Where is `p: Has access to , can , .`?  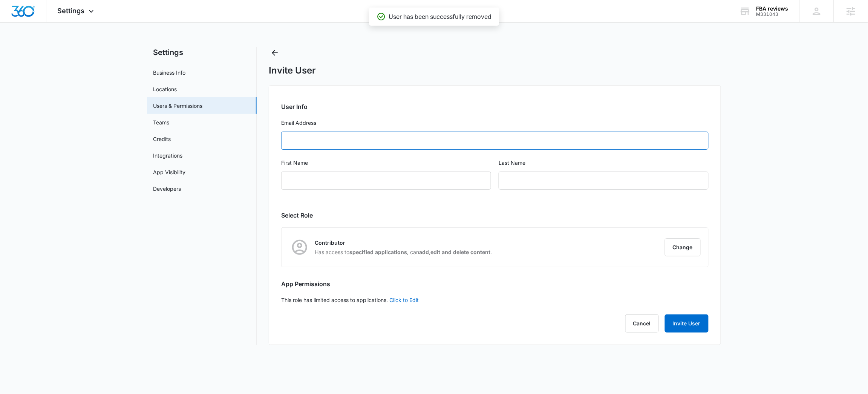 p: Has access to , can , . is located at coordinates (403, 252).